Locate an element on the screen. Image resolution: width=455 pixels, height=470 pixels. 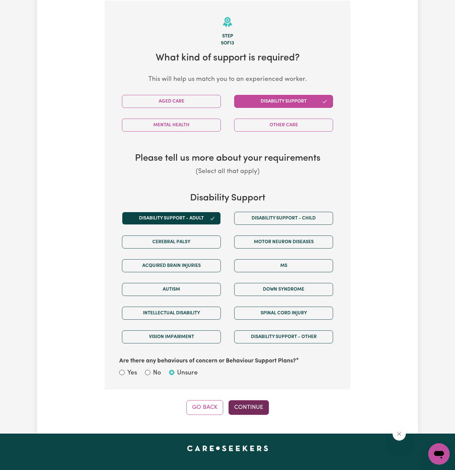
h3: Disability Support is located at coordinates (227, 198).